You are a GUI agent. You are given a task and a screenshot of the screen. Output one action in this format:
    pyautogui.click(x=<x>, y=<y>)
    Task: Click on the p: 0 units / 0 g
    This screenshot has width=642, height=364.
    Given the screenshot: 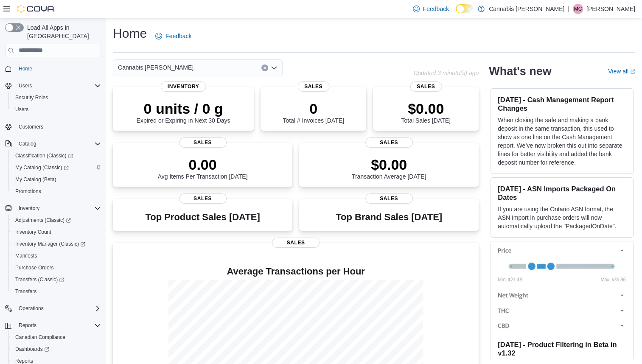 What is the action you would take?
    pyautogui.click(x=183, y=109)
    